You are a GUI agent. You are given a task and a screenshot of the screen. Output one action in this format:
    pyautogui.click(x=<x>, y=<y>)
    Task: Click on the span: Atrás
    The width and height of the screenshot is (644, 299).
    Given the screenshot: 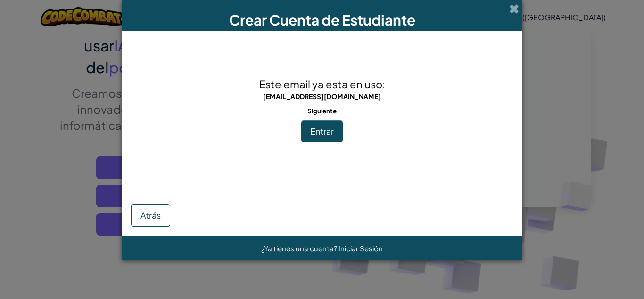 What is the action you would take?
    pyautogui.click(x=150, y=215)
    